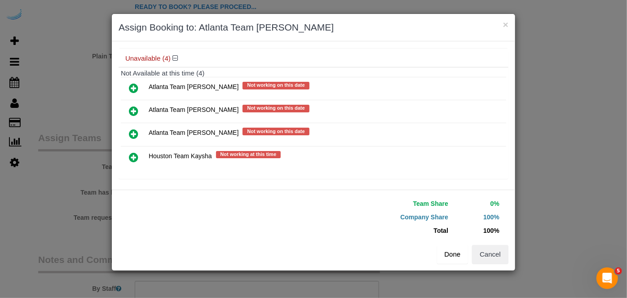 This screenshot has height=298, width=627. Describe the element at coordinates (180, 156) in the screenshot. I see `span: Houston Team Kaysha` at that location.